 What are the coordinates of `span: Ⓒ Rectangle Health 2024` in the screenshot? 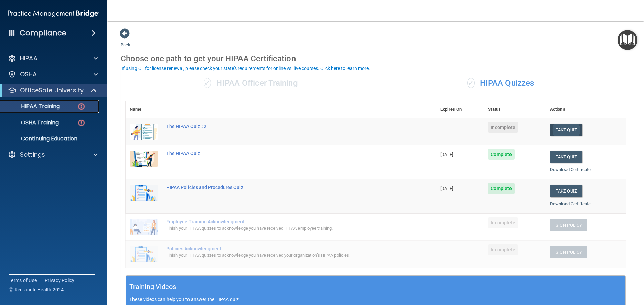 It's located at (36, 290).